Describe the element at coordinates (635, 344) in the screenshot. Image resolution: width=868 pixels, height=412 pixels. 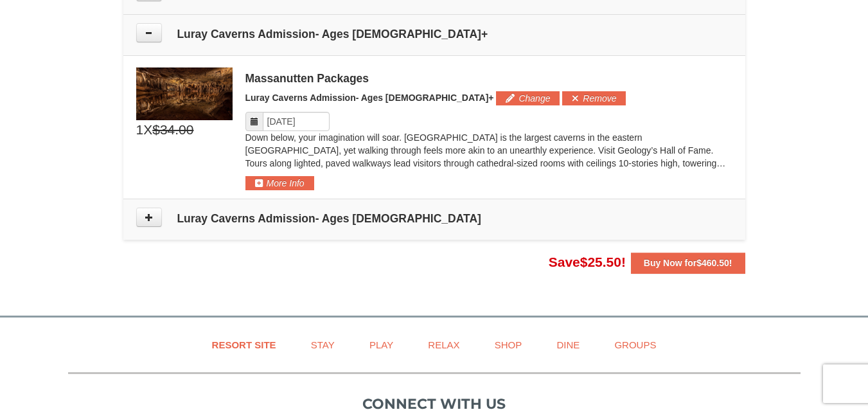
I see `a: Groups` at that location.